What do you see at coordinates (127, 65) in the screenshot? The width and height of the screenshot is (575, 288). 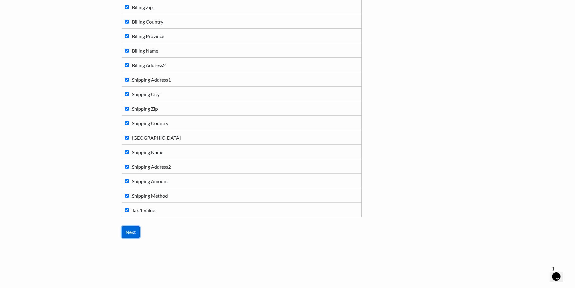 I see `input: Billing Address2` at bounding box center [127, 65].